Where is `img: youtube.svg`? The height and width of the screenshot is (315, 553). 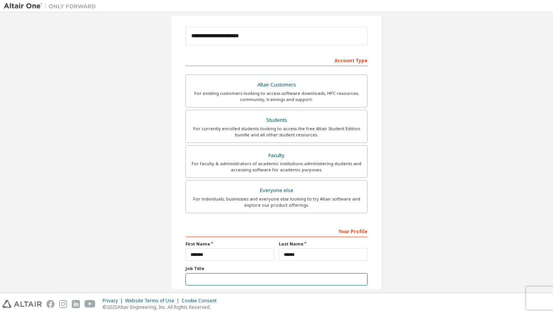
img: youtube.svg is located at coordinates (90, 304).